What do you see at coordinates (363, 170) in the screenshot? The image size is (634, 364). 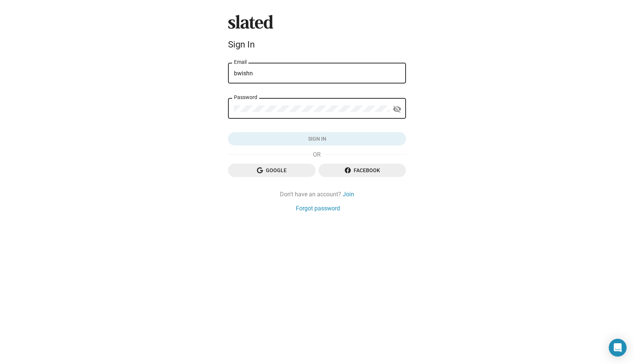 I see `span: Facebook` at bounding box center [363, 170].